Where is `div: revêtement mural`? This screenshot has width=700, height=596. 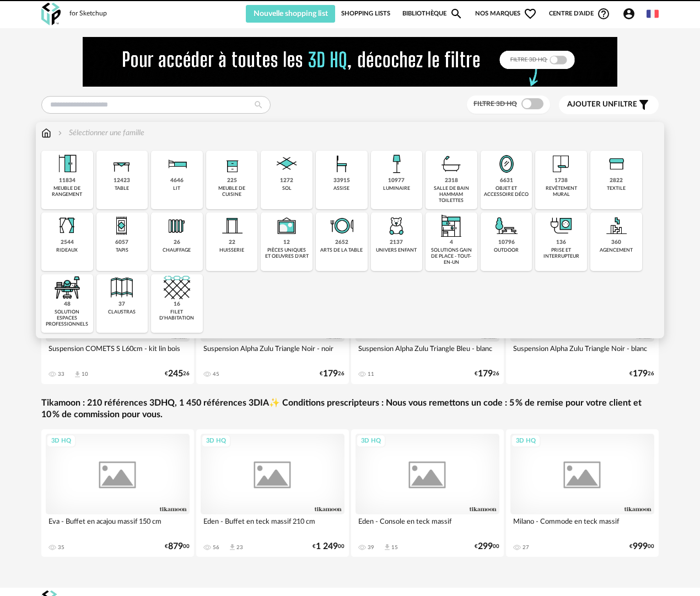
div: revêtement mural is located at coordinates (561, 192).